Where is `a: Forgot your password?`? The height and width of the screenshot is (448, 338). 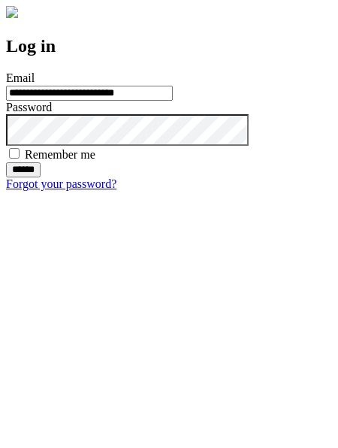 a: Forgot your password? is located at coordinates (61, 183).